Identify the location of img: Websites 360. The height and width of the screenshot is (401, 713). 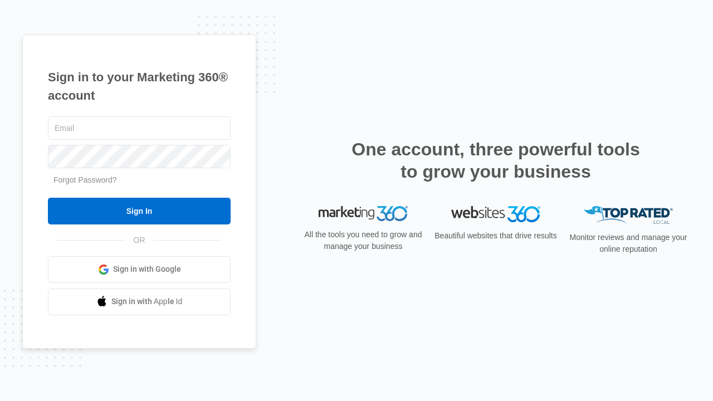
(495, 214).